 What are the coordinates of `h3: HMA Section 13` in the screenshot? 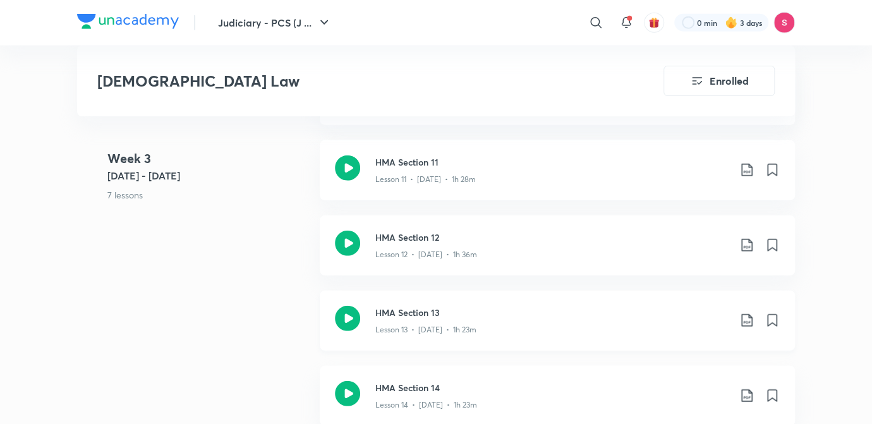 It's located at (553, 312).